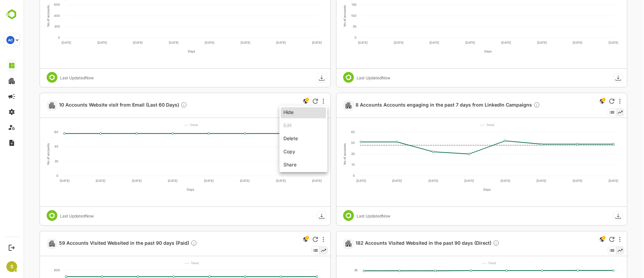 The height and width of the screenshot is (278, 644). What do you see at coordinates (280, 151) in the screenshot?
I see `li: Copy` at bounding box center [280, 151].